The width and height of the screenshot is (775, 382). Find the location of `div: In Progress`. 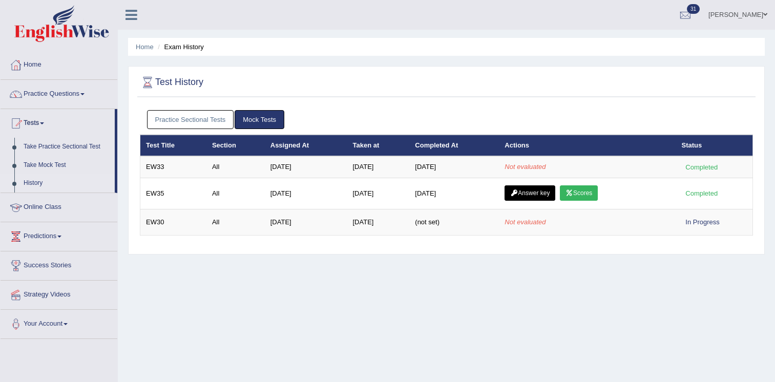

div: In Progress is located at coordinates (702, 222).